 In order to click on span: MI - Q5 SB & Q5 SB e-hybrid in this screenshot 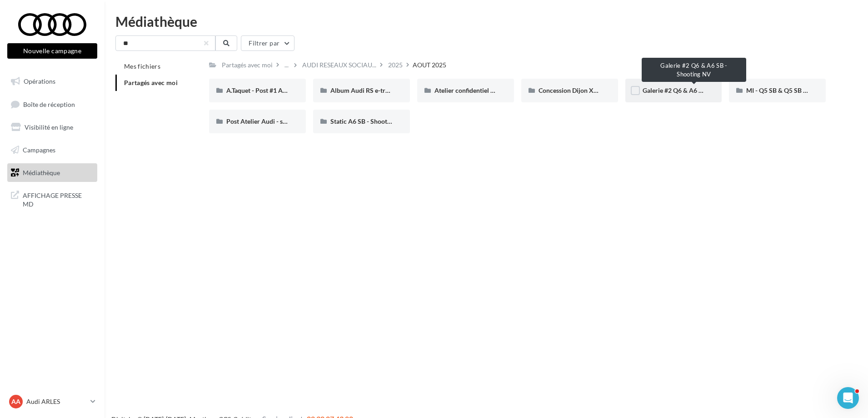, I will do `click(787, 90)`.